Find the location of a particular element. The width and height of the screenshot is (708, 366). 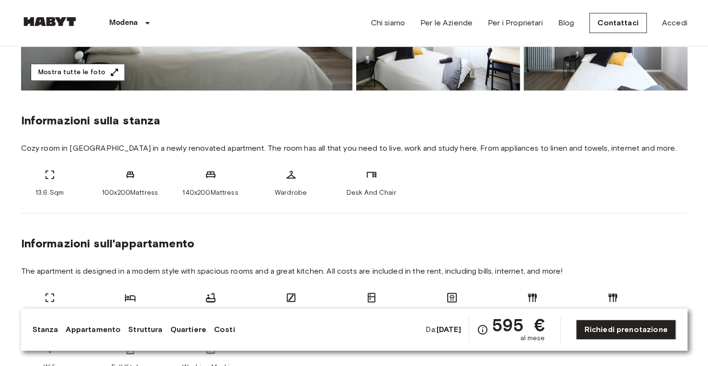

a: Appartamento is located at coordinates (93, 330).